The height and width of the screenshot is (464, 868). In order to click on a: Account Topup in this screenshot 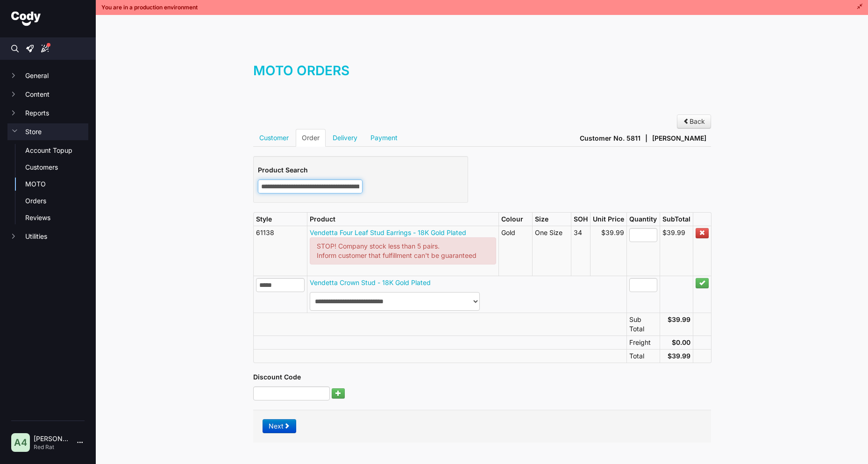, I will do `click(57, 151)`.